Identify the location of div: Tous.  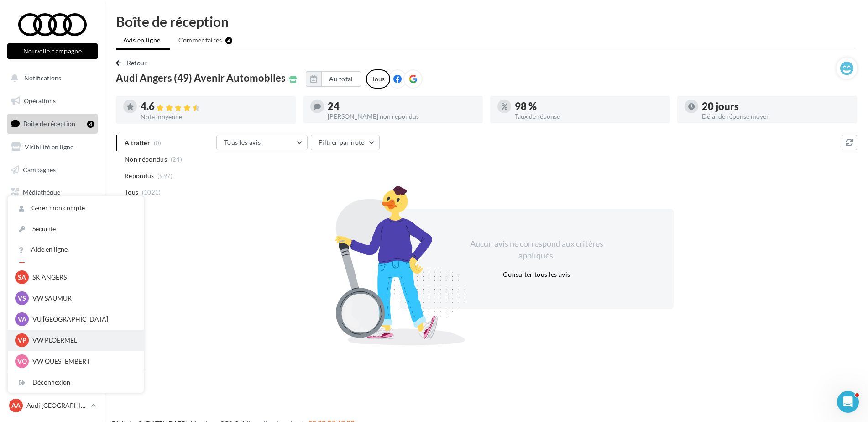
(378, 79).